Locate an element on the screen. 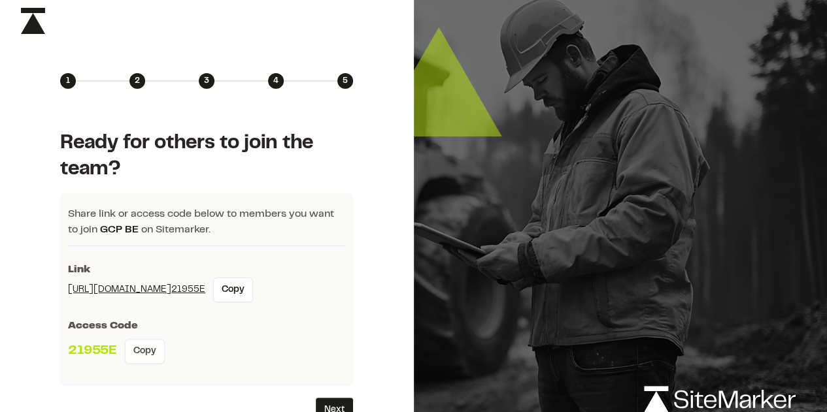 The height and width of the screenshot is (412, 827). img: icon-black-rebrand.svg is located at coordinates (33, 21).